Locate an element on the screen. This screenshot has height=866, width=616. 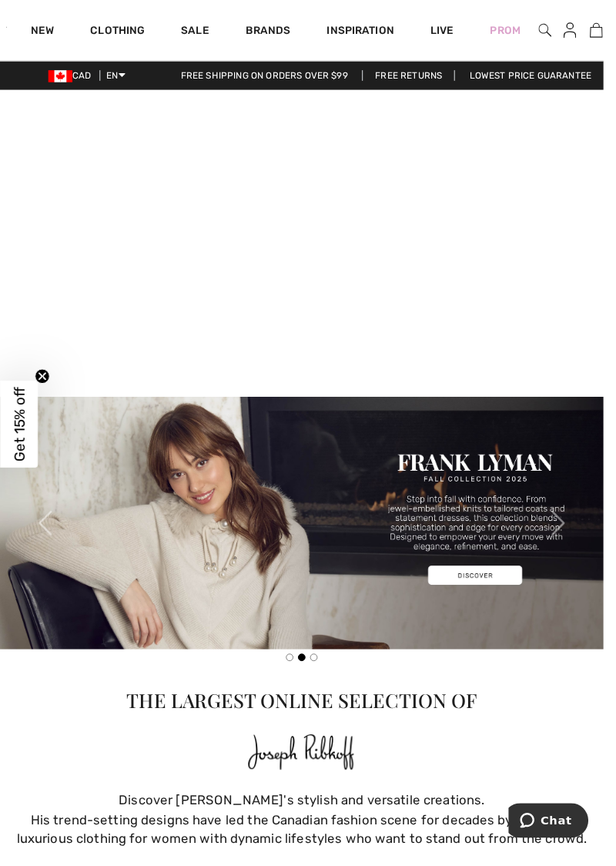
a: 1ère Avenue is located at coordinates (6, 27).